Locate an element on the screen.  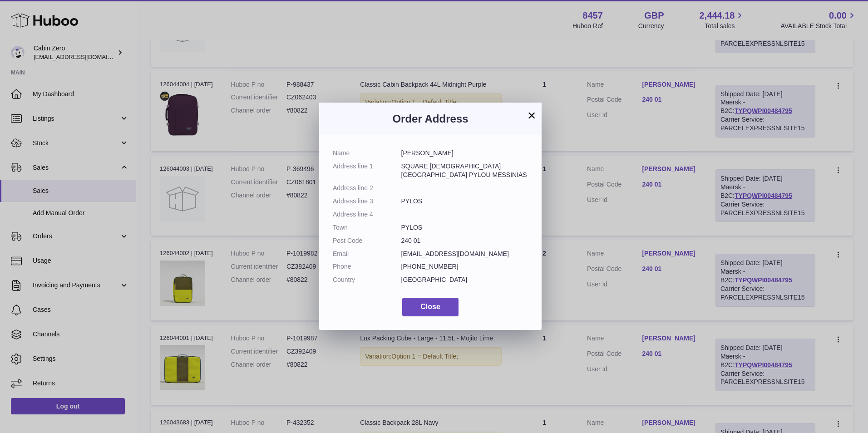
h3: Order Address is located at coordinates (430, 119).